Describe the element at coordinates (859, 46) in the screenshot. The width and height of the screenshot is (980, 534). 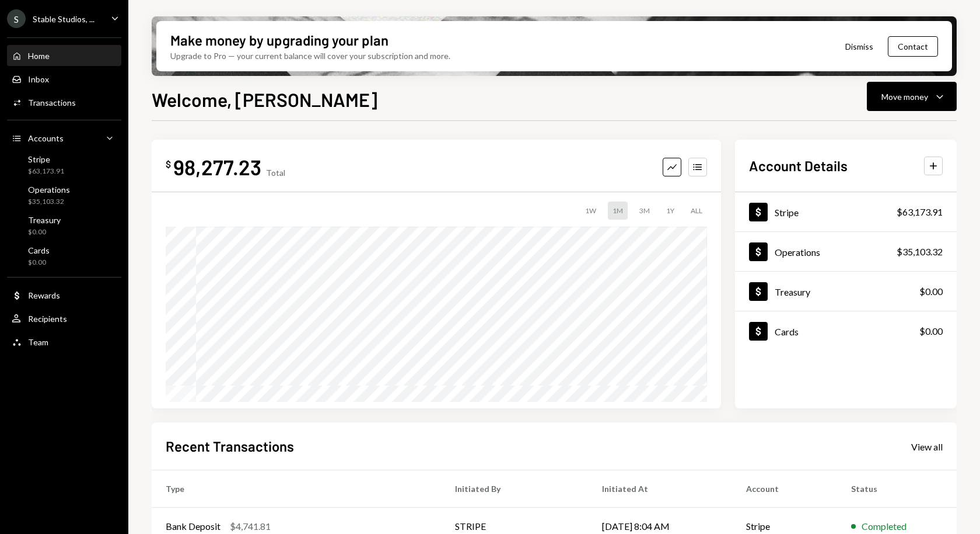
I see `button: Dismiss` at that location.